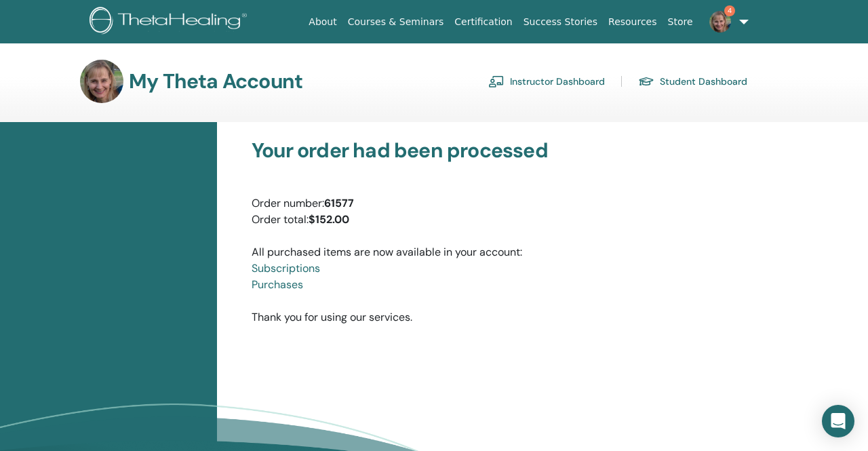 The height and width of the screenshot is (451, 868). What do you see at coordinates (496, 82) in the screenshot?
I see `img: chalkboard-teacher.svg` at bounding box center [496, 82].